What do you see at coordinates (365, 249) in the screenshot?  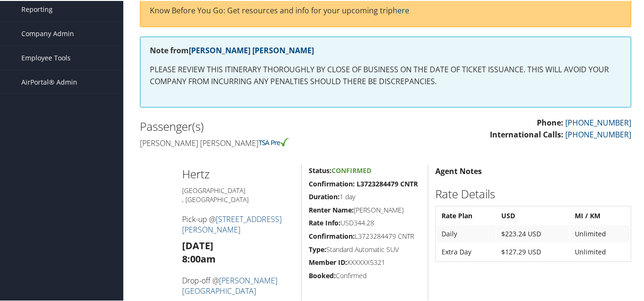 I see `h5: Standard Automatic SUV` at bounding box center [365, 249].